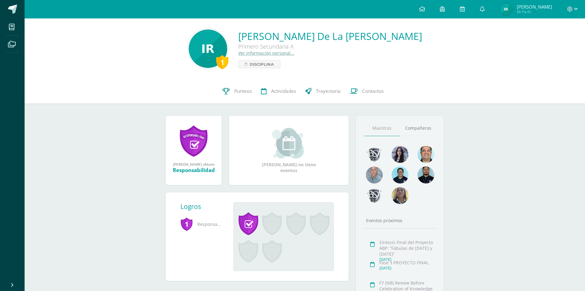 This screenshot has width=585, height=291. I want to click on img: 483ac3e177e2f3fe9aafef0d040a50fe.png, so click(506, 9).